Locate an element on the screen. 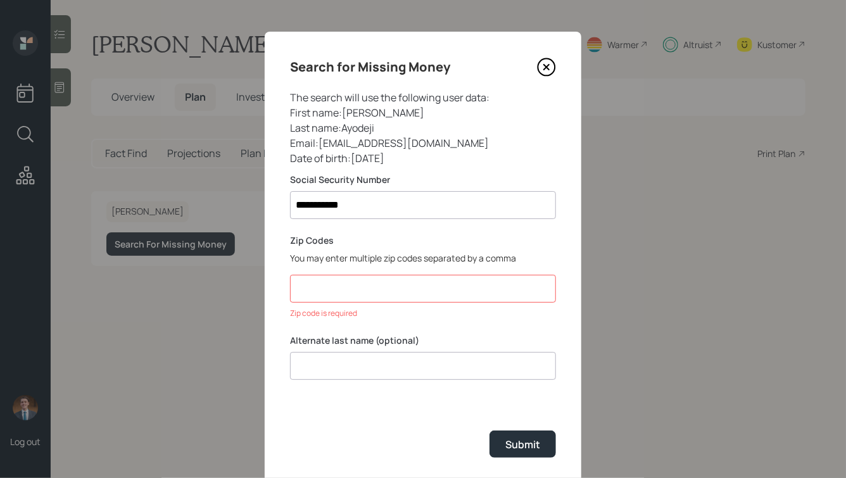 The width and height of the screenshot is (846, 478). div: The search will use the following user data: is located at coordinates (423, 98).